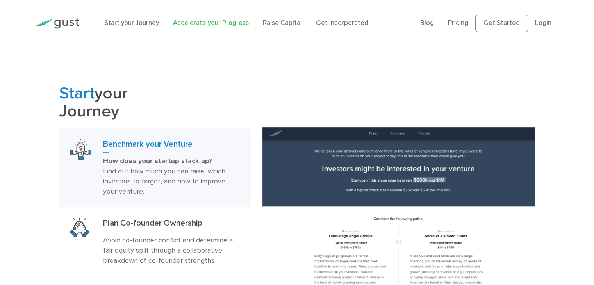  Describe the element at coordinates (171, 251) in the screenshot. I see `p: Avoid co-founder conflict and determine a fair equity split through a collaborative breakdown of ...` at that location.